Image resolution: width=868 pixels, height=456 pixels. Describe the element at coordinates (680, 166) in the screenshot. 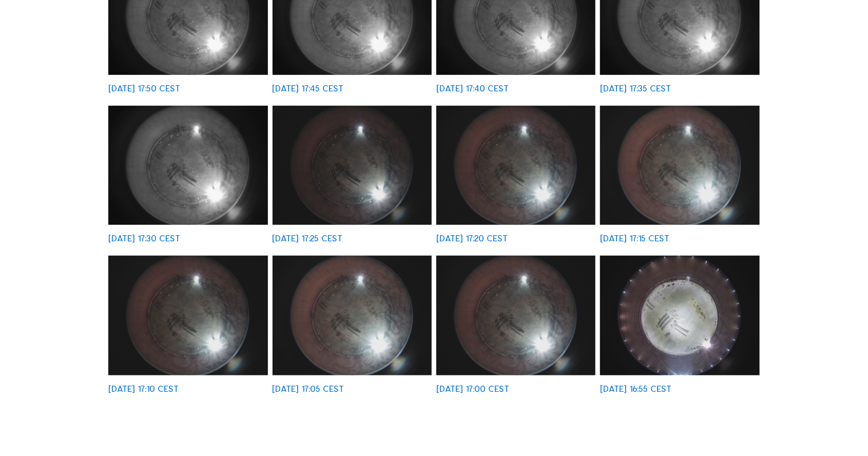

I see `img: image_52546762` at that location.